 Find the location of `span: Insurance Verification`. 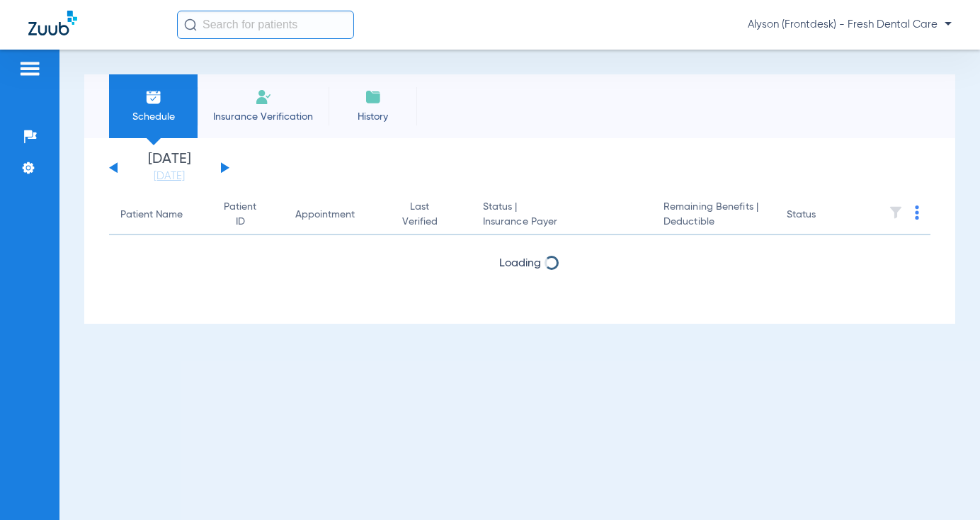

span: Insurance Verification is located at coordinates (262, 117).